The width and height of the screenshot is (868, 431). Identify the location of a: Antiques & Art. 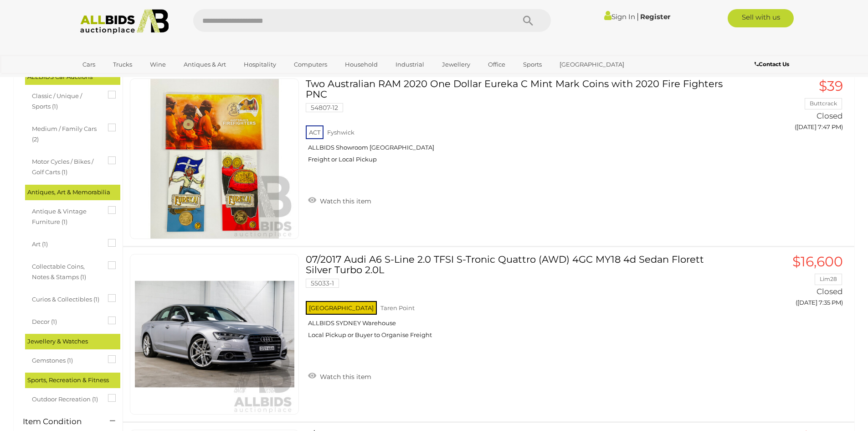
(205, 64).